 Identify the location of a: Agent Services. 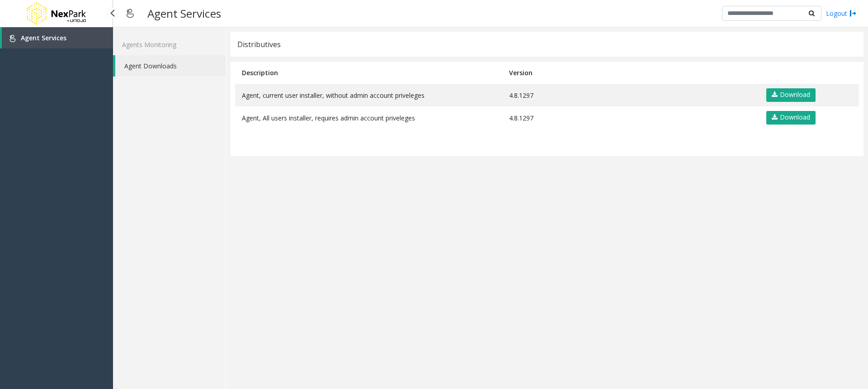
(57, 37).